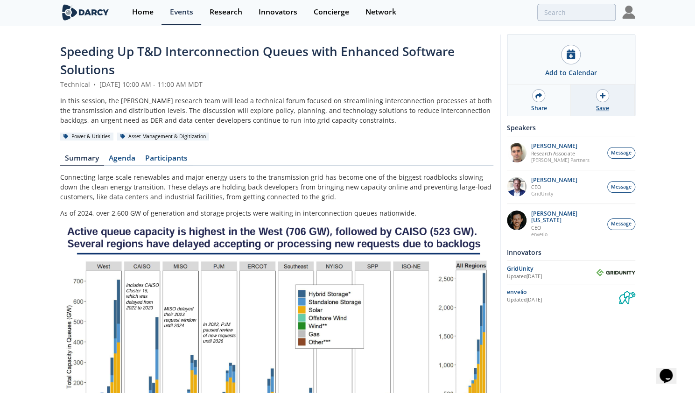 This screenshot has width=695, height=393. Describe the element at coordinates (538, 108) in the screenshot. I see `div: Share` at that location.